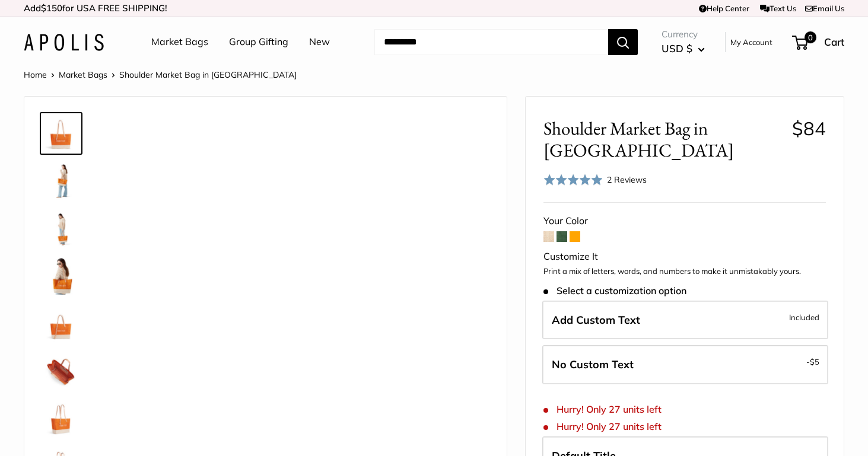 The height and width of the screenshot is (456, 868). Describe the element at coordinates (804, 318) in the screenshot. I see `span: Included` at that location.